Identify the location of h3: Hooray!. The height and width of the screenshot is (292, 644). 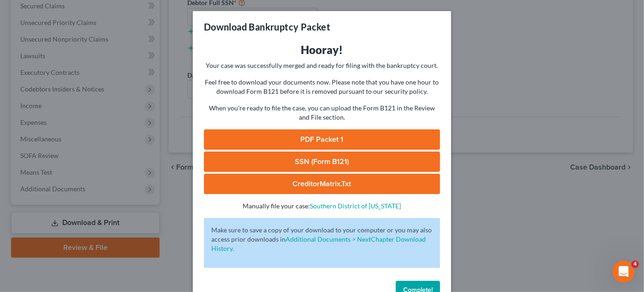
(322, 50).